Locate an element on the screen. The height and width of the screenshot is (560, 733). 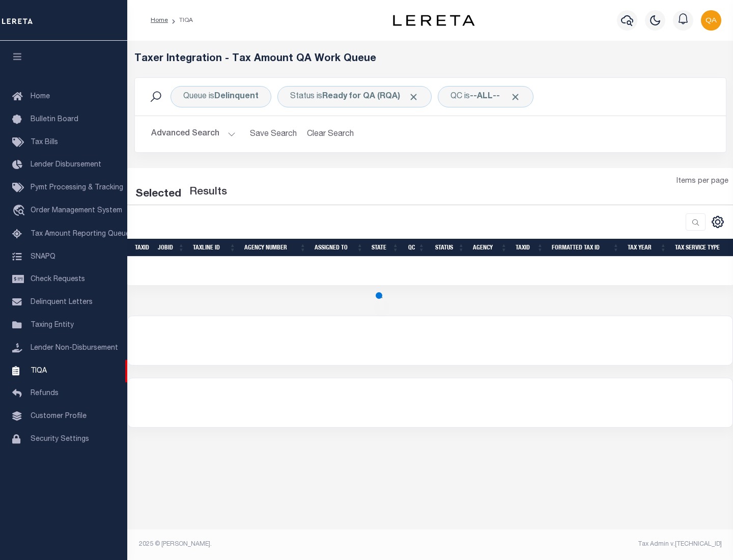
button: Advanced Search is located at coordinates (193, 134).